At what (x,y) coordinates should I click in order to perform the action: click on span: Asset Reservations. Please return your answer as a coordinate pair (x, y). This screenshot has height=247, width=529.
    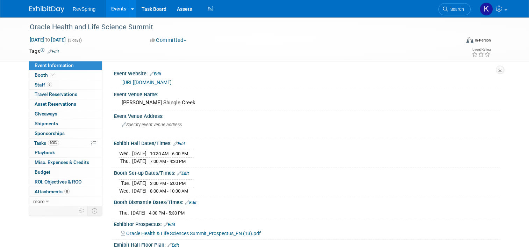
    Looking at the image, I should click on (55, 104).